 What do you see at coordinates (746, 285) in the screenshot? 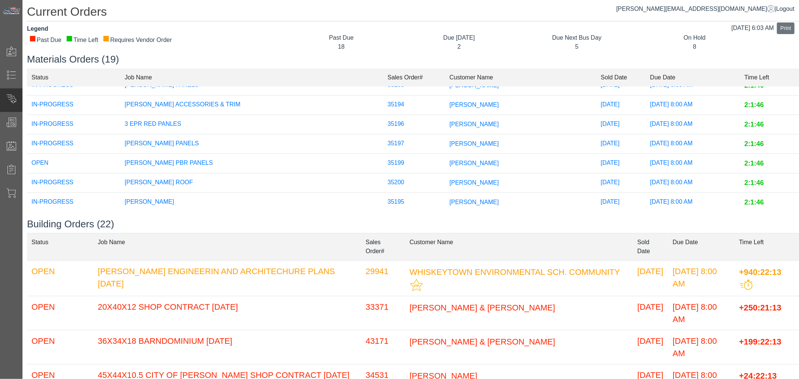
I see `img: This order should be prioritized` at bounding box center [746, 285].